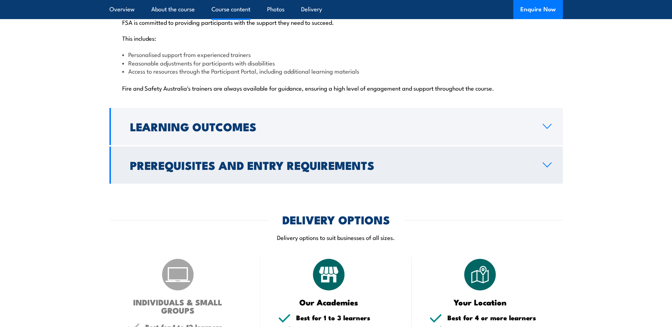  I want to click on p: Delivery options to suit businesses of all sizes., so click(336, 237).